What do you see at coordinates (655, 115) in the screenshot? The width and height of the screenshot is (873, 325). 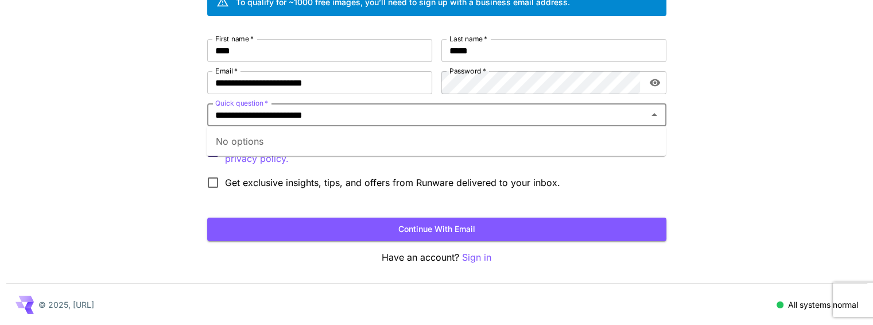 I see `button: Close` at bounding box center [655, 115].